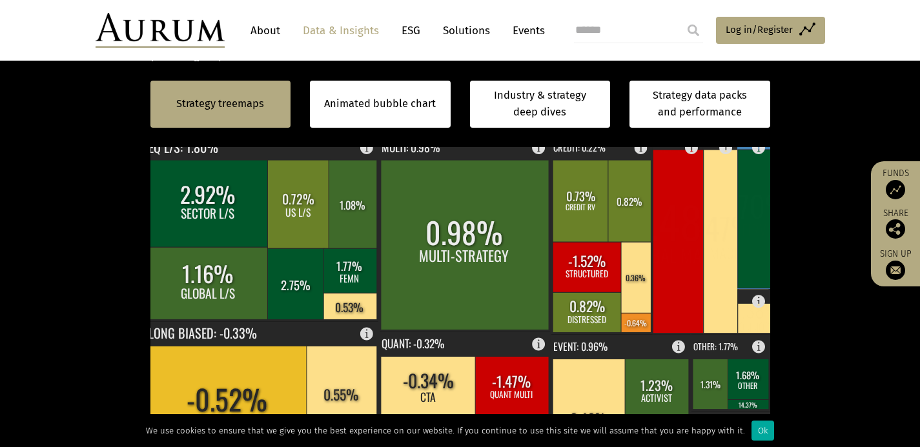 This screenshot has width=920, height=447. What do you see at coordinates (410, 30) in the screenshot?
I see `a: ESG` at bounding box center [410, 30].